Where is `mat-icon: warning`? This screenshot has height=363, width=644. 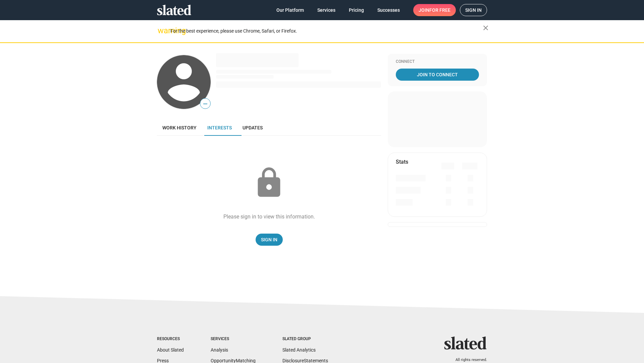 mat-icon: warning is located at coordinates (162, 30).